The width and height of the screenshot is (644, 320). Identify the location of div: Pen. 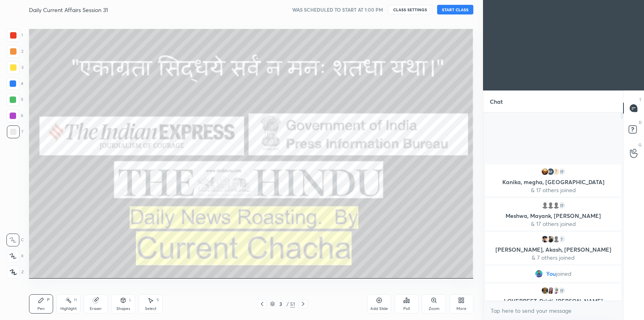
(41, 309).